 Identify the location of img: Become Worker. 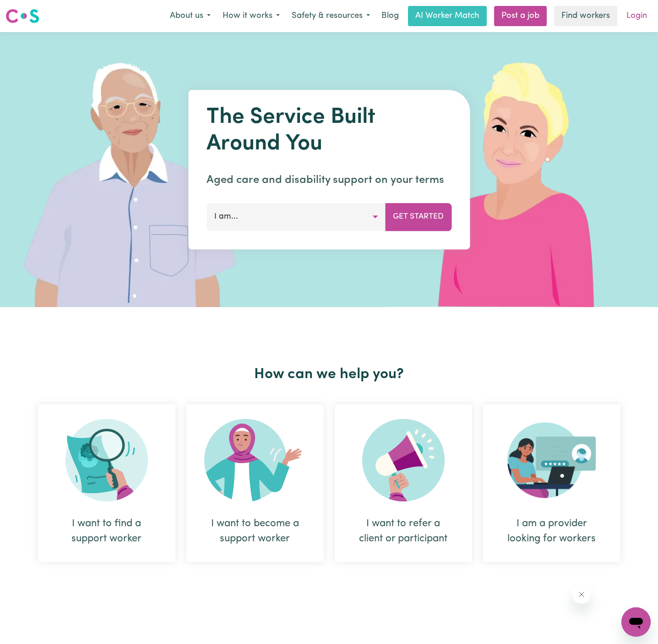
(255, 460).